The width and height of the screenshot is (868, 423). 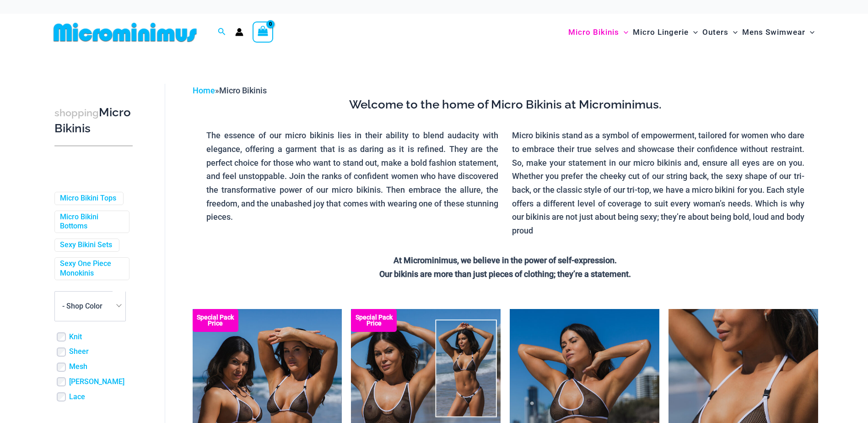 I want to click on a: Micro BikinisMenu ToggleMenu Toggle, so click(x=598, y=32).